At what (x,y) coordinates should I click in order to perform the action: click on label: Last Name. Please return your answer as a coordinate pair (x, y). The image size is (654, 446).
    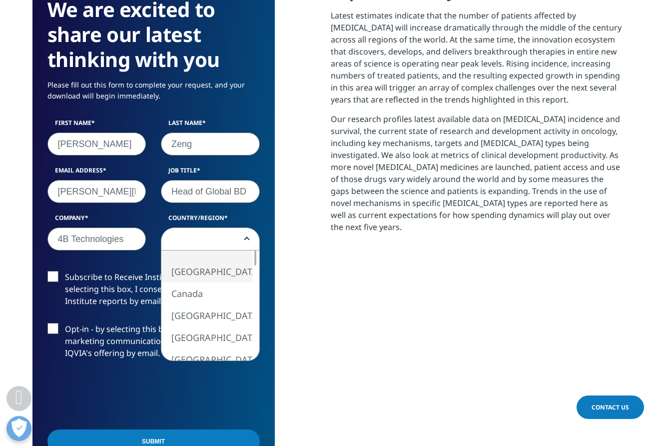
    Looking at the image, I should click on (210, 125).